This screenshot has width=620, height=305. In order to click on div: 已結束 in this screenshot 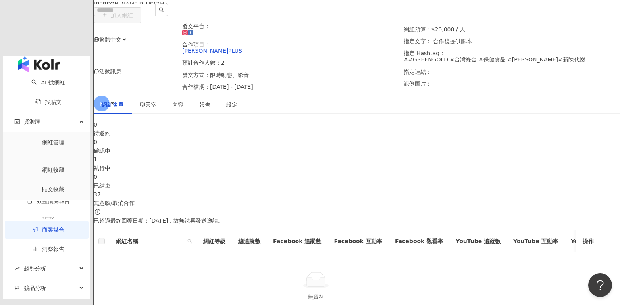, I will do `click(357, 186)`.